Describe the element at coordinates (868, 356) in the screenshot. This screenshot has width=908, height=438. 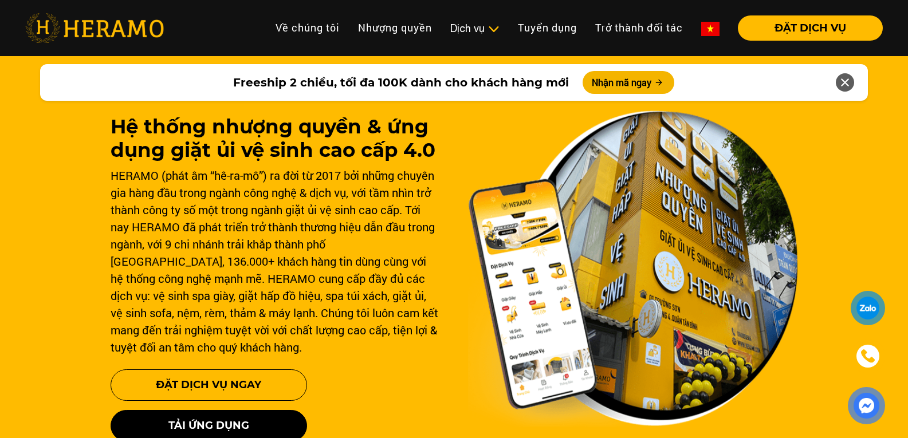
I see `img: phone-icon` at that location.